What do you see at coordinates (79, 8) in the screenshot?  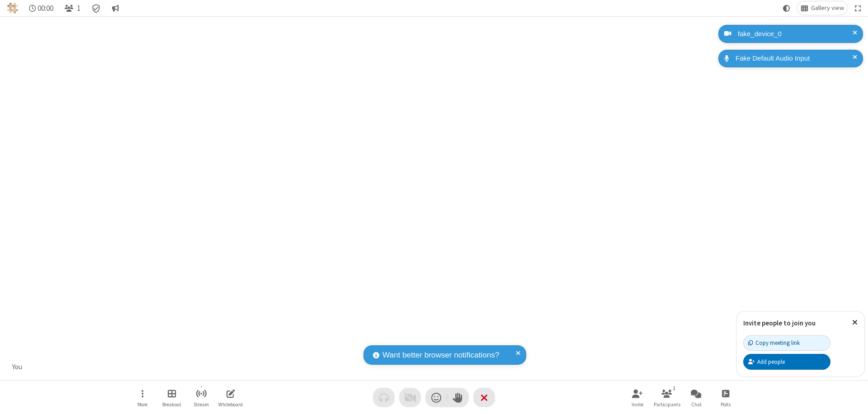 I see `span: 1` at bounding box center [79, 8].